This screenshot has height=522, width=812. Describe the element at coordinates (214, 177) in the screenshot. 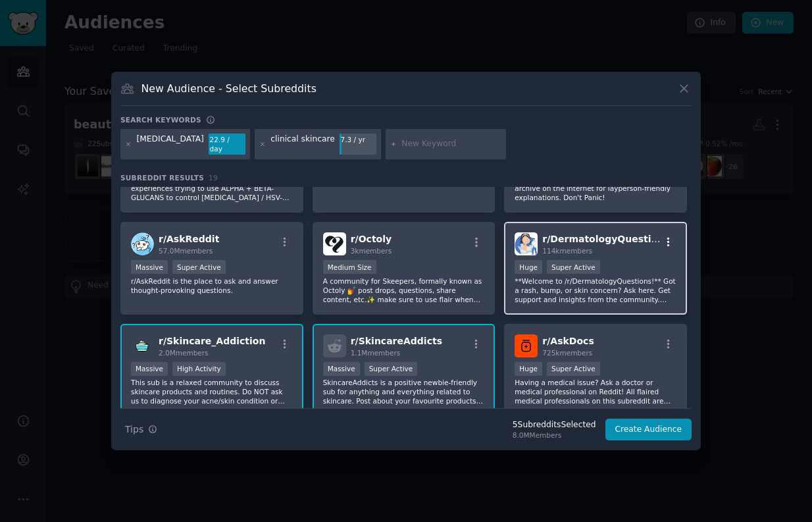

I see `span: 19` at that location.